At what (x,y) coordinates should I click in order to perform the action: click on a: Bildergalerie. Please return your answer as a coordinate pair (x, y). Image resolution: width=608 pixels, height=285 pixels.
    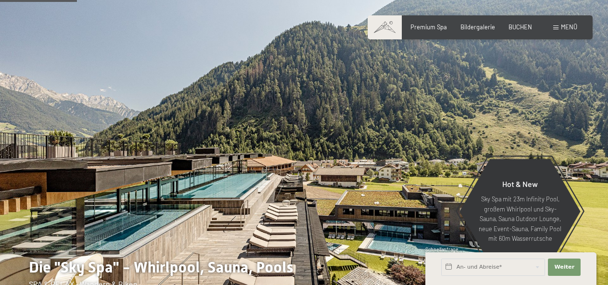
    Looking at the image, I should click on (477, 27).